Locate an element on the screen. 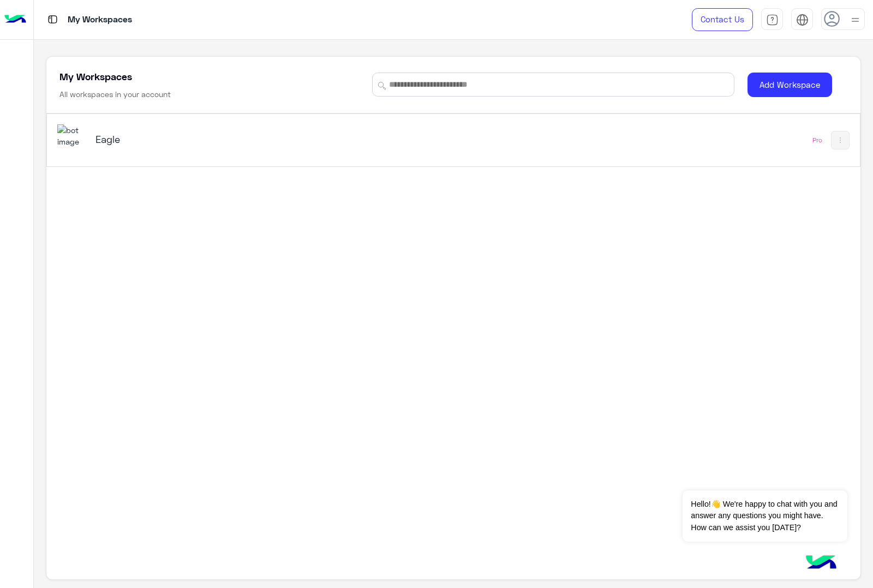 The image size is (873, 588). div: Pro is located at coordinates (818, 140).